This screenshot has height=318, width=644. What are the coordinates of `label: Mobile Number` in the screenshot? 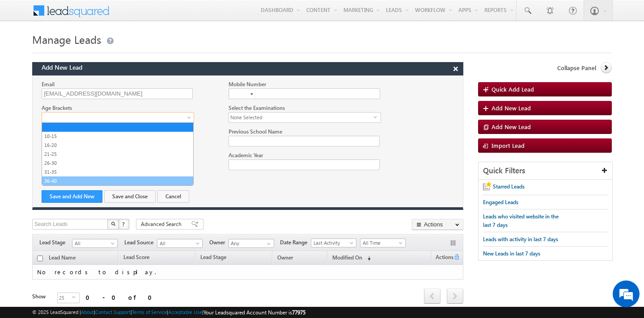 It's located at (248, 84).